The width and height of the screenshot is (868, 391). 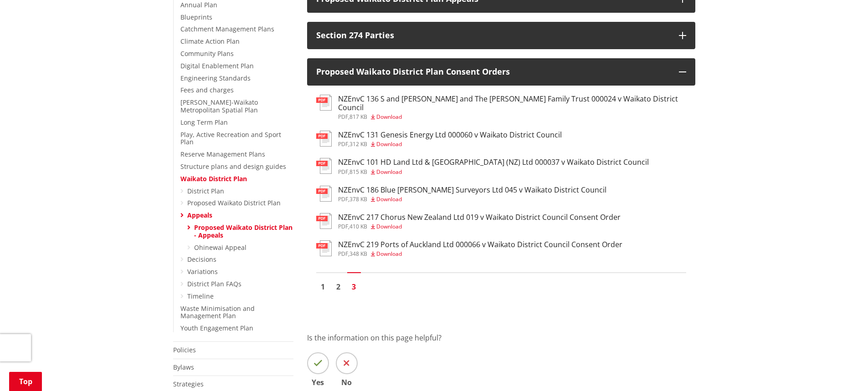 What do you see at coordinates (493, 72) in the screenshot?
I see `p: Proposed Waikato District Plan Consent Orders` at bounding box center [493, 72].